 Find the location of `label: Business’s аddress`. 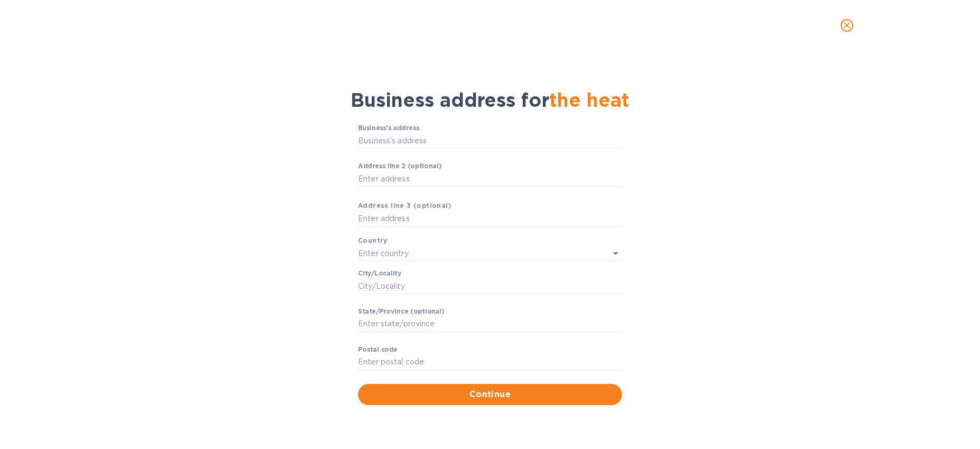

label: Business’s аddress is located at coordinates (389, 128).